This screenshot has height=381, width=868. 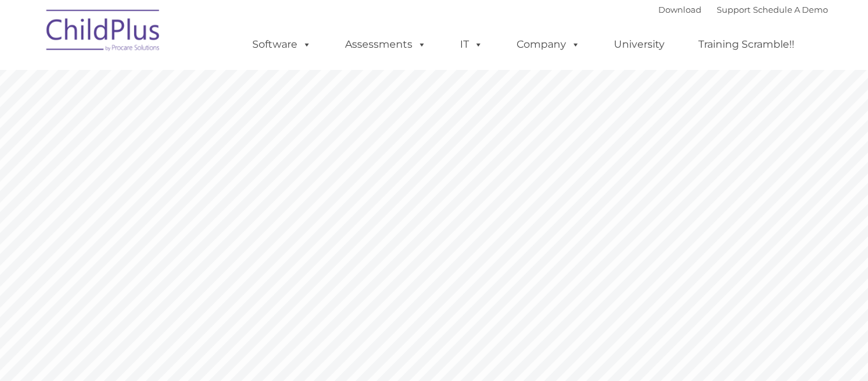 What do you see at coordinates (472, 45) in the screenshot?
I see `a: IT` at bounding box center [472, 45].